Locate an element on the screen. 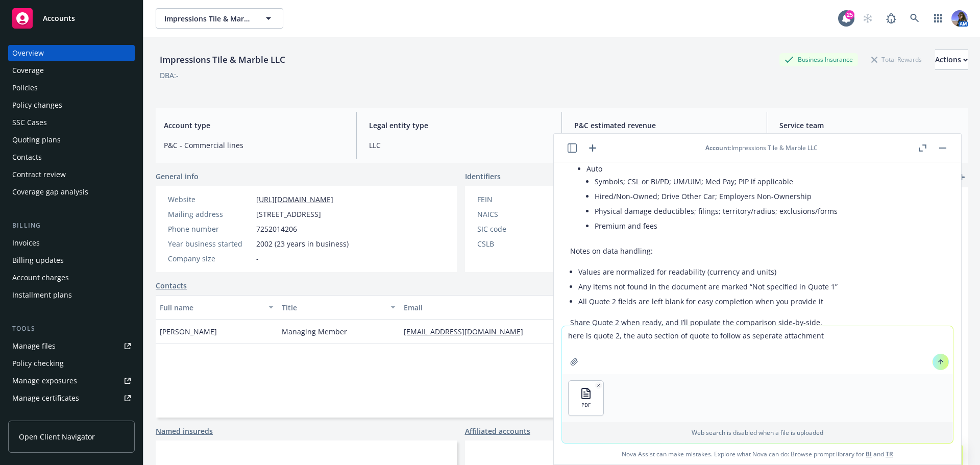 The width and height of the screenshot is (980, 465). a: Report a Bug is located at coordinates (890, 18).